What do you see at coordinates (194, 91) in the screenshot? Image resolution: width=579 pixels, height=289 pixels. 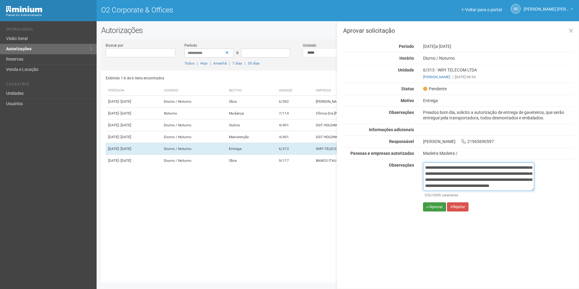 I see `th: Horário` at bounding box center [194, 91].